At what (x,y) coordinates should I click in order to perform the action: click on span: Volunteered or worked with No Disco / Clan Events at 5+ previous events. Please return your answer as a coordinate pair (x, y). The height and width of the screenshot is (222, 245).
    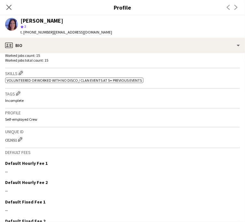
    Looking at the image, I should click on (74, 80).